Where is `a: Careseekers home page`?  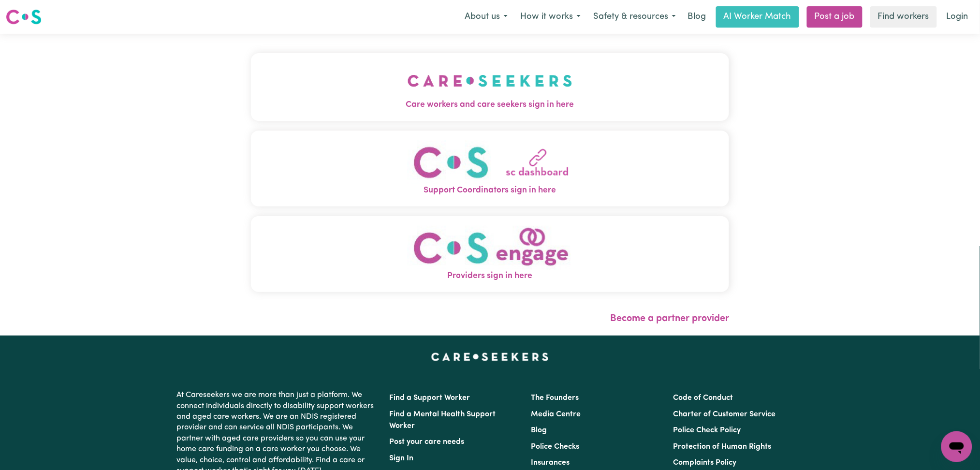
a: Careseekers home page is located at coordinates (490, 357).